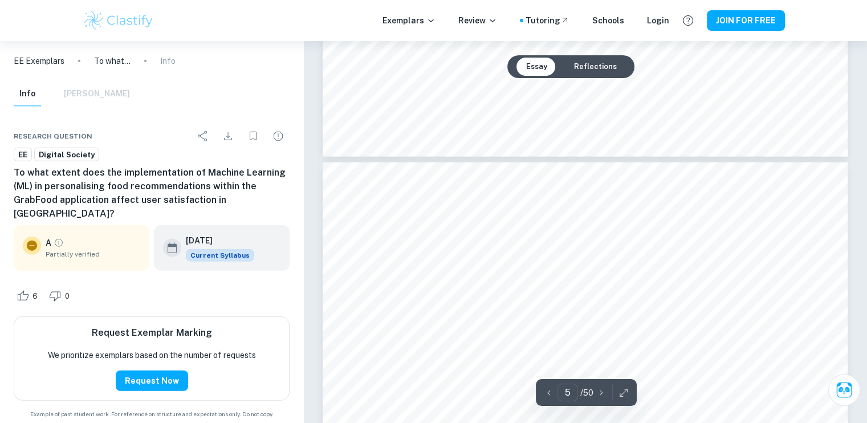  I want to click on span: Research question, so click(53, 136).